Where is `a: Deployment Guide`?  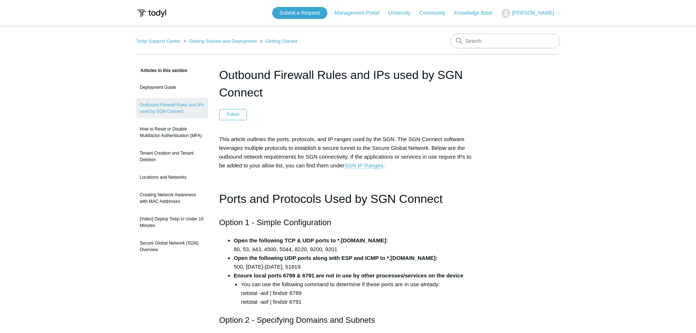 a: Deployment Guide is located at coordinates (172, 87).